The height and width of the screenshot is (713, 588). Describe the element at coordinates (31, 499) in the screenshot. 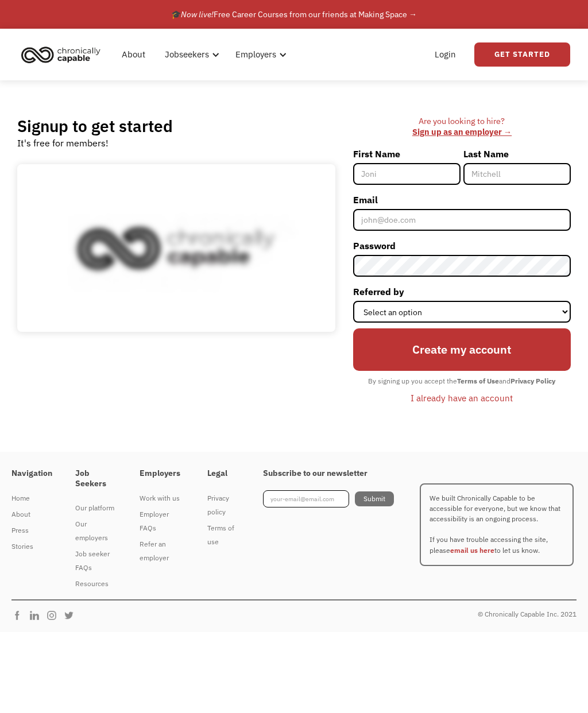

I see `a: Home` at that location.